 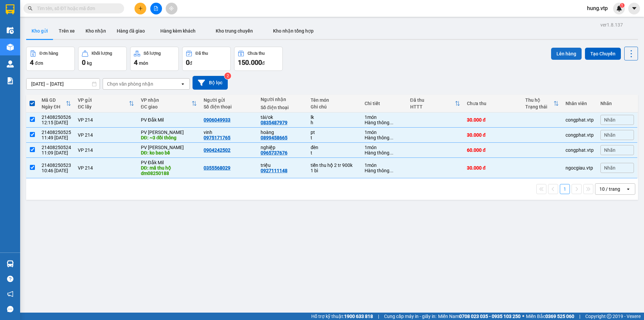 I want to click on div: hoàng, so click(x=283, y=132).